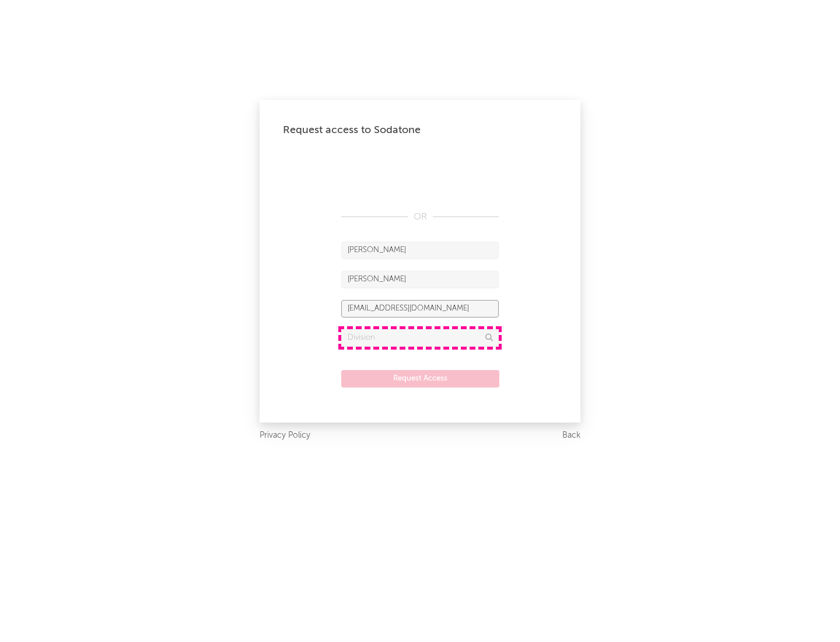 The image size is (840, 642). I want to click on input: First Name, so click(420, 250).